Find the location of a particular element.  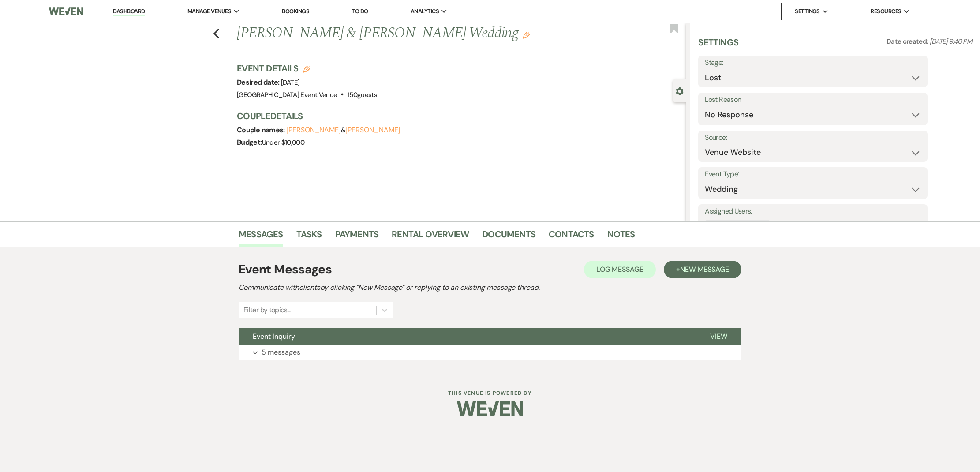

span: New Message is located at coordinates (705, 269).